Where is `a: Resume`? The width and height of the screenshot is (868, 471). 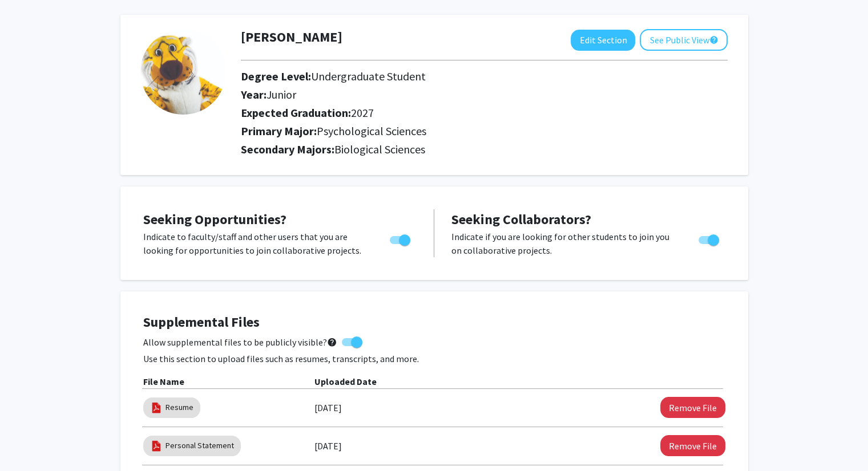
a: Resume is located at coordinates (179, 407).